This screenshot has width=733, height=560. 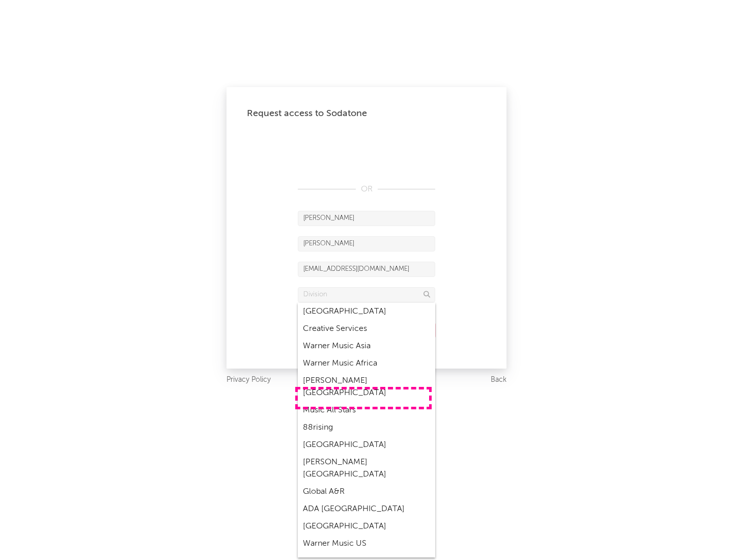 I want to click on input: First Name, so click(x=366, y=218).